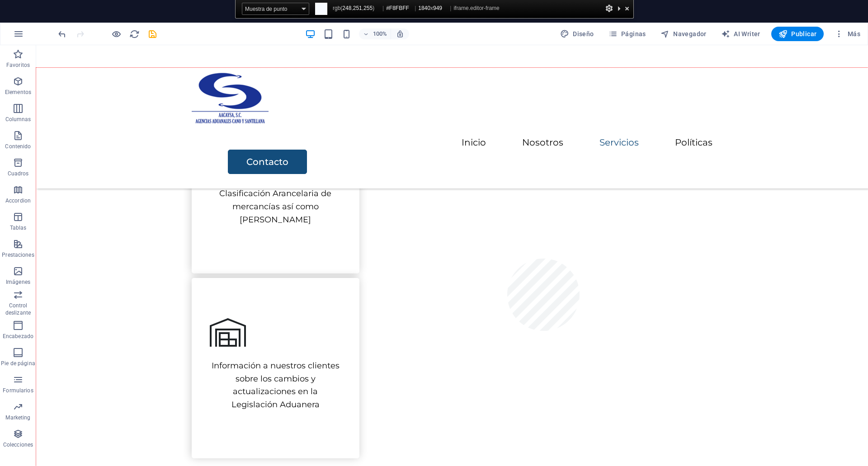 Image resolution: width=868 pixels, height=466 pixels. Describe the element at coordinates (17, 147) in the screenshot. I see `p: Contenido` at that location.